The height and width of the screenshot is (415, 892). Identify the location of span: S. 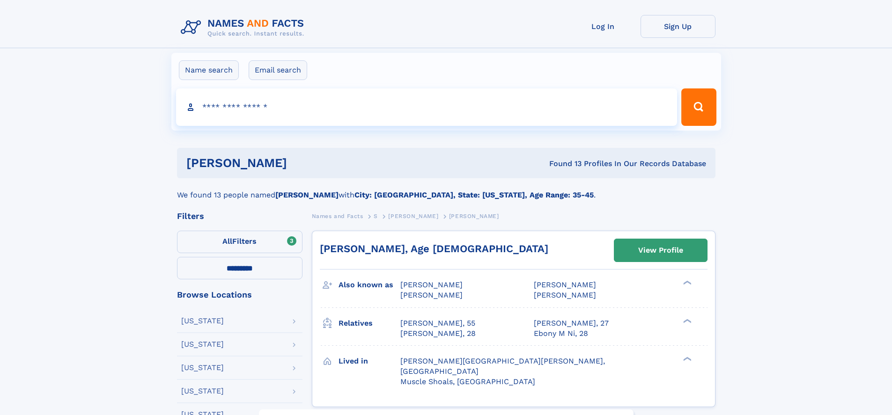
(376, 216).